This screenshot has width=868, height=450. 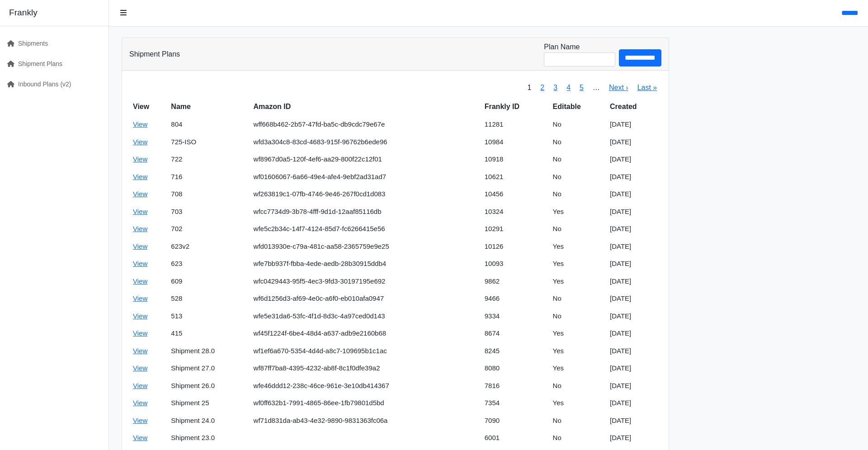 I want to click on td: 702, so click(x=208, y=229).